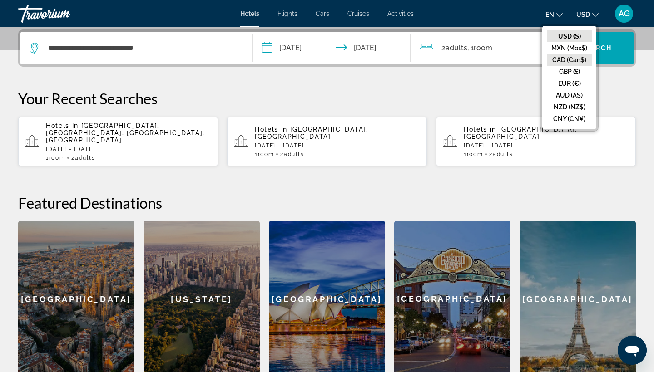 The image size is (654, 372). What do you see at coordinates (587, 14) in the screenshot?
I see `button: Change currency` at bounding box center [587, 14].